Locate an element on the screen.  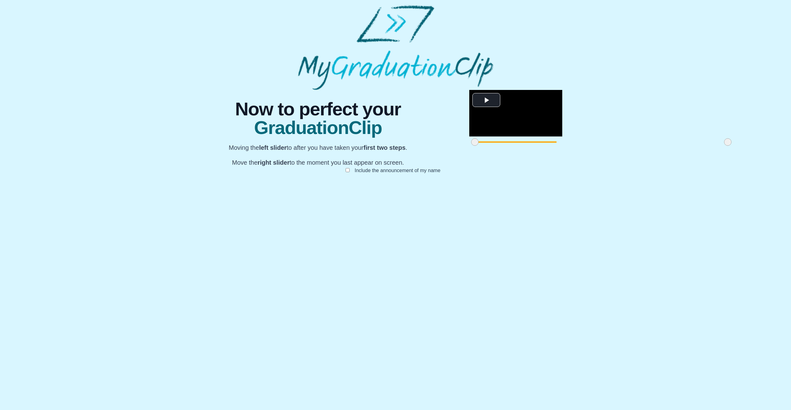
button: Play Video is located at coordinates (486, 100).